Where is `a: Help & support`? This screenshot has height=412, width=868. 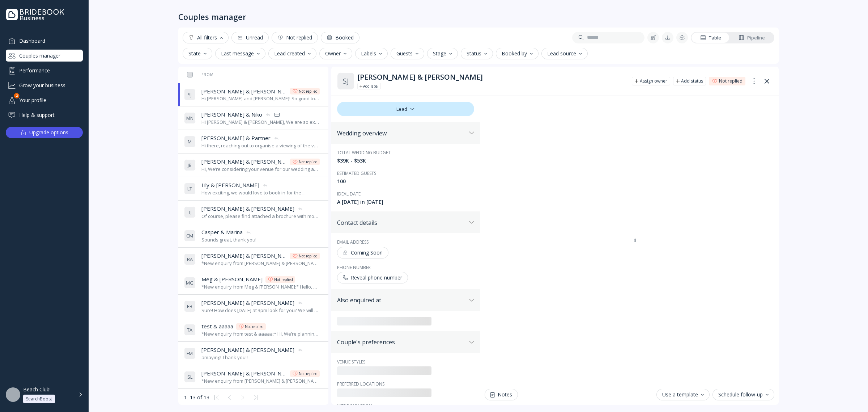
a: Help & support is located at coordinates (44, 115).